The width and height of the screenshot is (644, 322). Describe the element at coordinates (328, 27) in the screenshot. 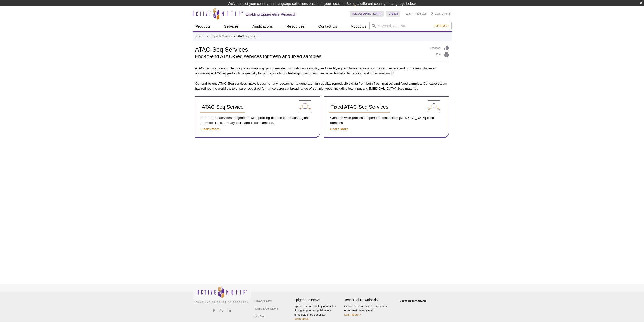

I see `a: Contact Us` at that location.